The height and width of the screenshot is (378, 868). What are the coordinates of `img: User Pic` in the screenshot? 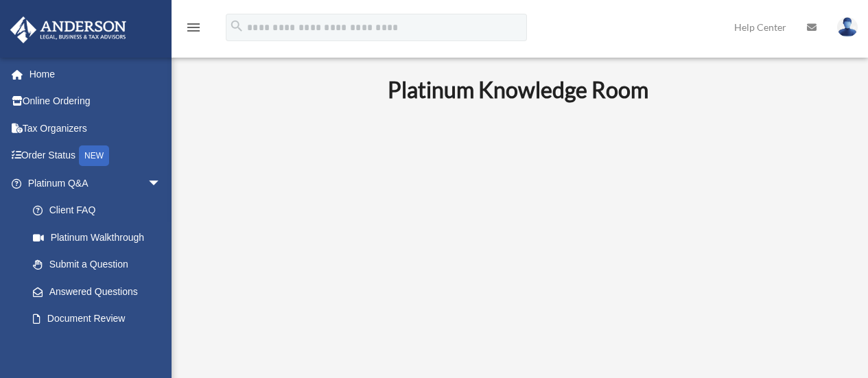 It's located at (848, 26).